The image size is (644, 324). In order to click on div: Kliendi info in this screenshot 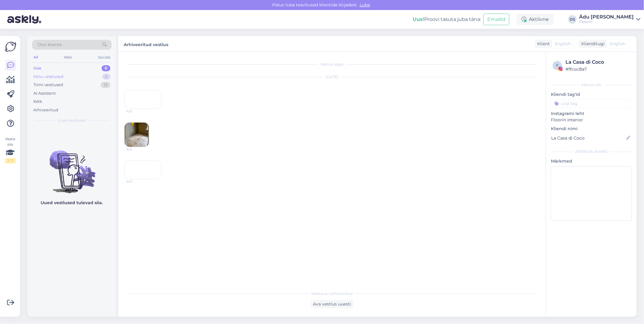, I will do `click(591, 85)`.